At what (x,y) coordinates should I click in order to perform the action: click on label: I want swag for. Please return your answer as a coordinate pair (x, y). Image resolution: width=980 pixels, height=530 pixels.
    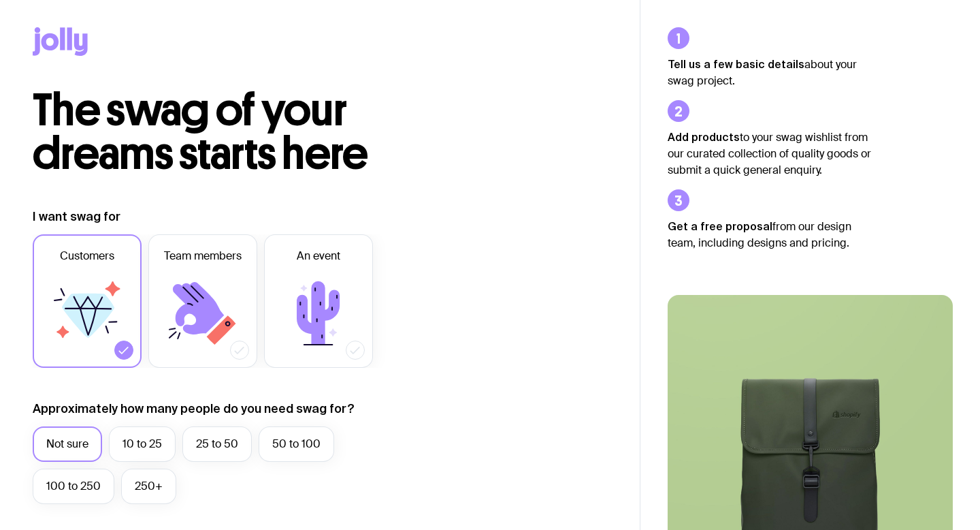
    Looking at the image, I should click on (76, 217).